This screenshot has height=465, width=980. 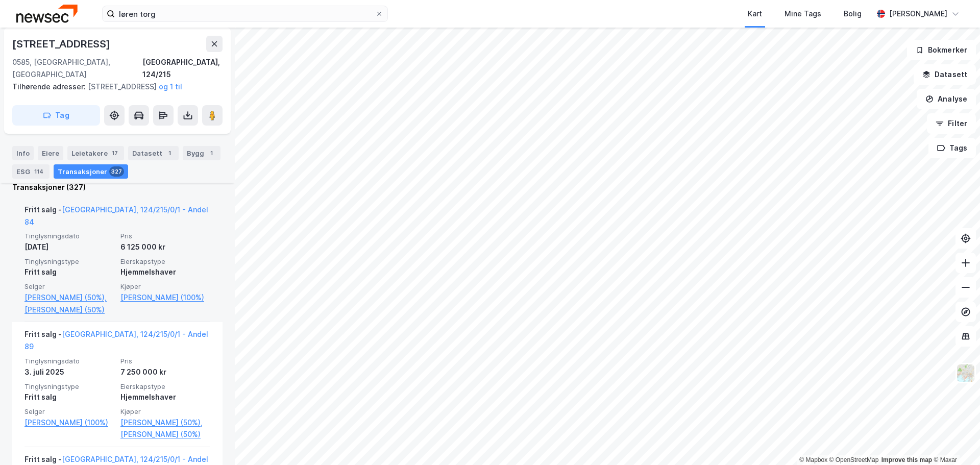 I want to click on button: Filter, so click(x=951, y=124).